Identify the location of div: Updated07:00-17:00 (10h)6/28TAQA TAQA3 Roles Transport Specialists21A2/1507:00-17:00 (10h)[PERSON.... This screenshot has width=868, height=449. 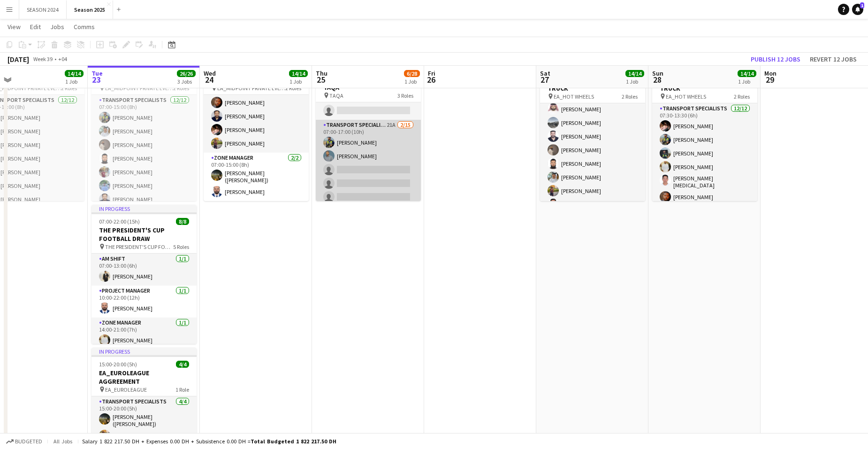
(368, 131).